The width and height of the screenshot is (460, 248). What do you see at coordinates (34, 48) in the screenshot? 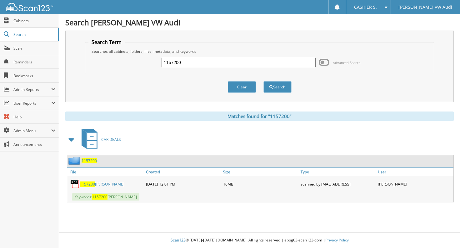
I see `span: Scan` at bounding box center [34, 48].